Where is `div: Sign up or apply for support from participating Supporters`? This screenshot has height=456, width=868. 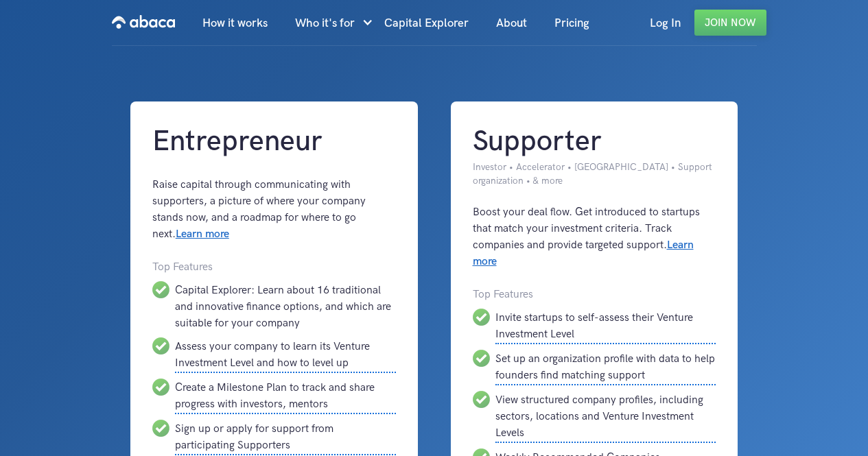
div: Sign up or apply for support from participating Supporters is located at coordinates (285, 437).